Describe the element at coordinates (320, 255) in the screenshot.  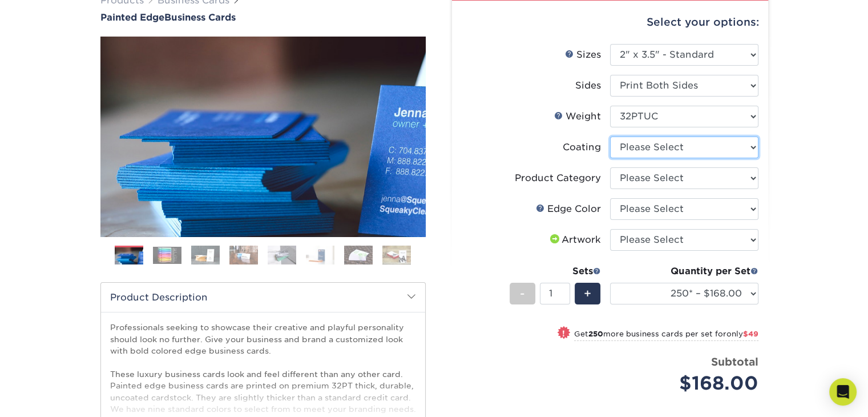
I see `img: Business Cards 06` at that location.